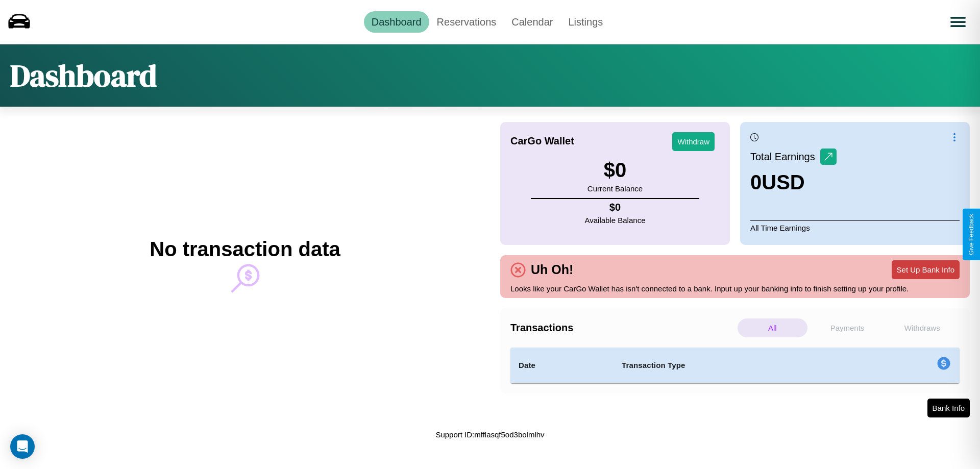 The height and width of the screenshot is (469, 980). What do you see at coordinates (467, 22) in the screenshot?
I see `a: Reservations` at bounding box center [467, 22].